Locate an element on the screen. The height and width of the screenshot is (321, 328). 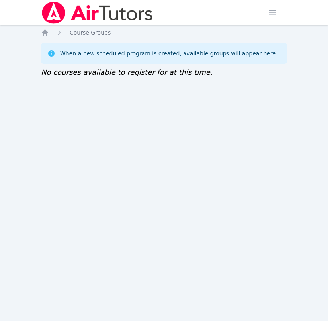
nav: Breadcrumb is located at coordinates (164, 33).